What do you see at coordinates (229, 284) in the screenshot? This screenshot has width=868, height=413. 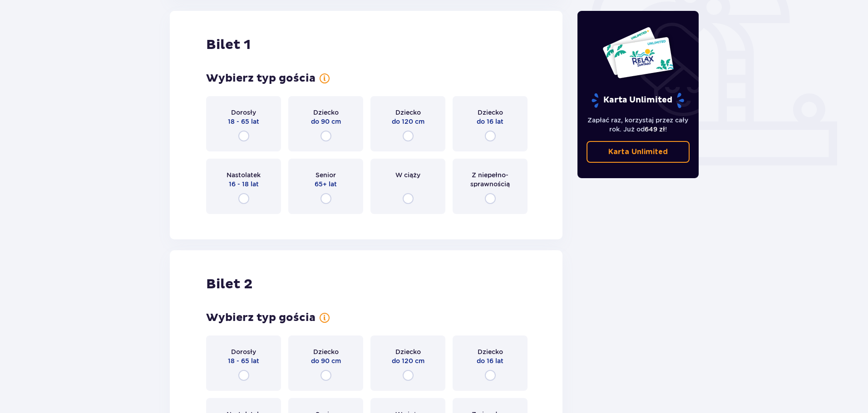 I see `p: Bilet 2` at bounding box center [229, 284].